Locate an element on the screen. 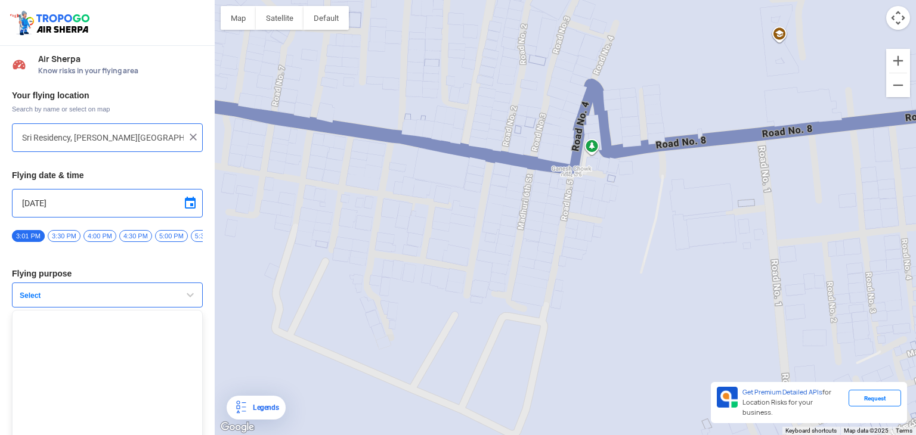  h3: Flying date & time is located at coordinates (107, 175).